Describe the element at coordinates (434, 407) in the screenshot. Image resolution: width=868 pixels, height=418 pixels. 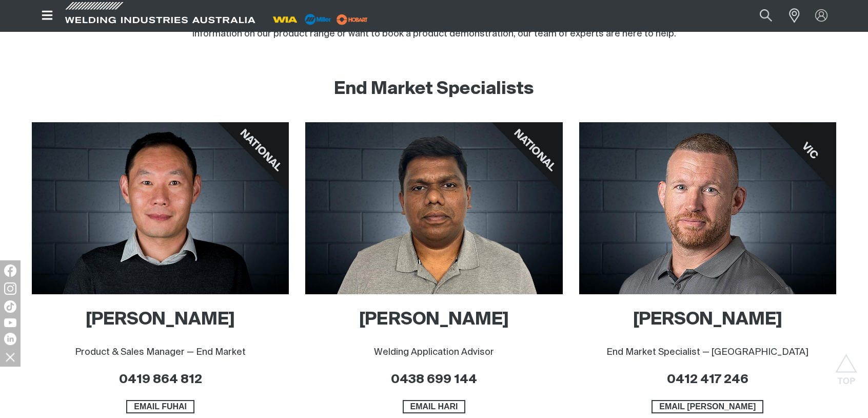
I see `span: EMAIL HARI` at that location.